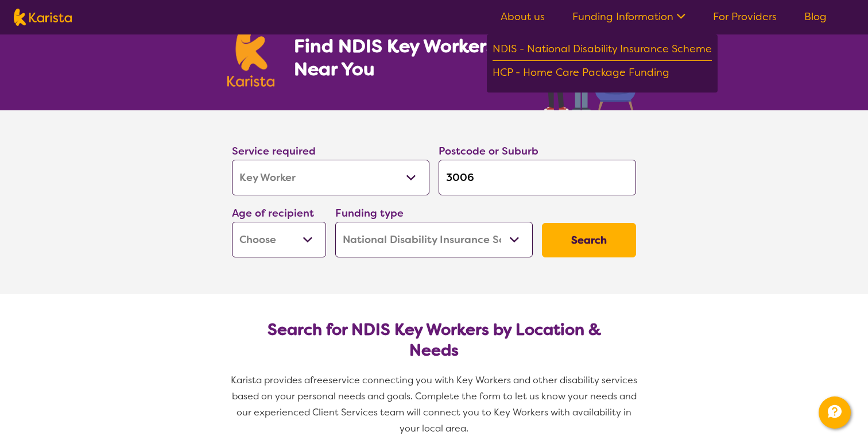  Describe the element at coordinates (436, 404) in the screenshot. I see `span: service connecting you with Key Workers and other disability services based on your personal need...` at that location.